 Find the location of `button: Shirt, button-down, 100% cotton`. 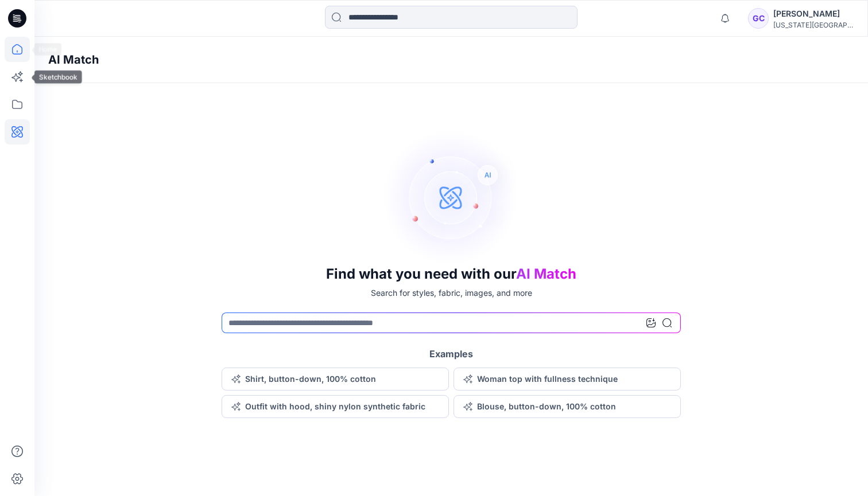

button: Shirt, button-down, 100% cotton is located at coordinates (335, 379).